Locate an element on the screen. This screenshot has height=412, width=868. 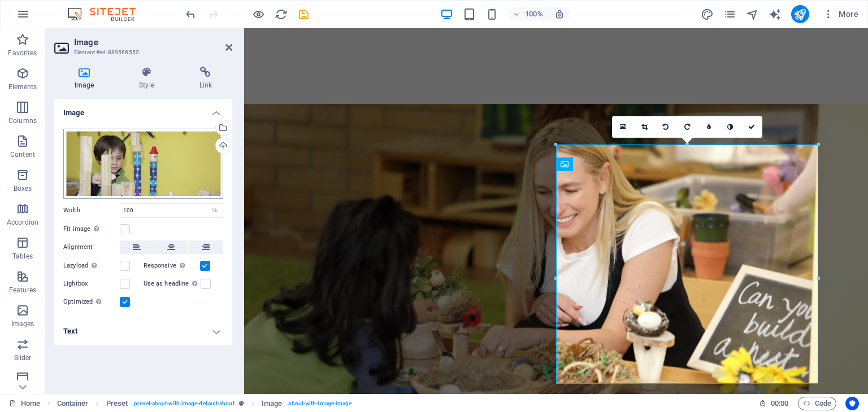
span: 00 00 is located at coordinates (780, 404).